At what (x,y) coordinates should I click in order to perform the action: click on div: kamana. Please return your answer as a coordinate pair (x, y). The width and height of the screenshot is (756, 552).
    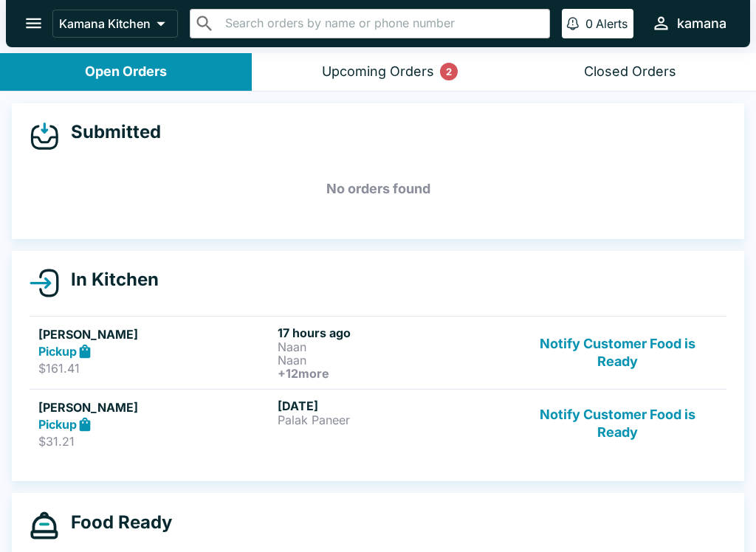
    Looking at the image, I should click on (701, 24).